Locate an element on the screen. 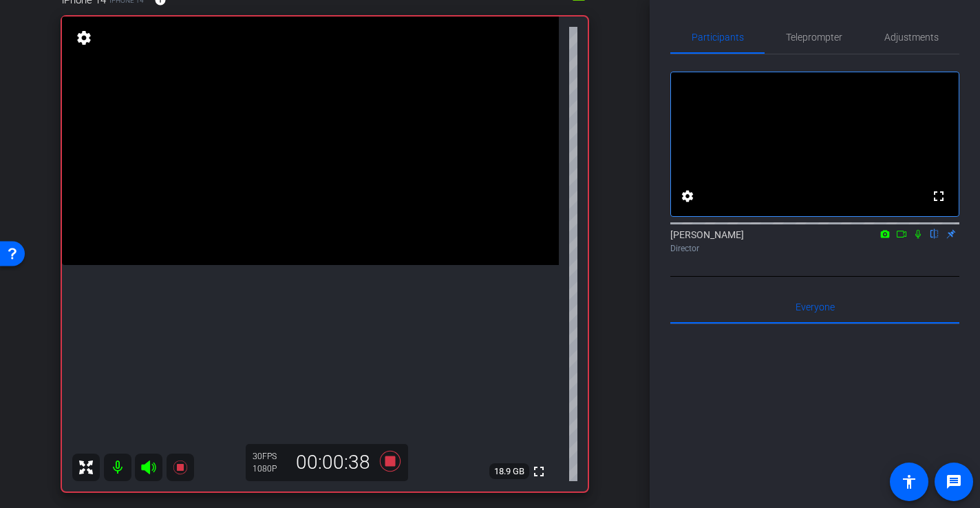 This screenshot has height=508, width=980. span: Adjustments is located at coordinates (911, 37).